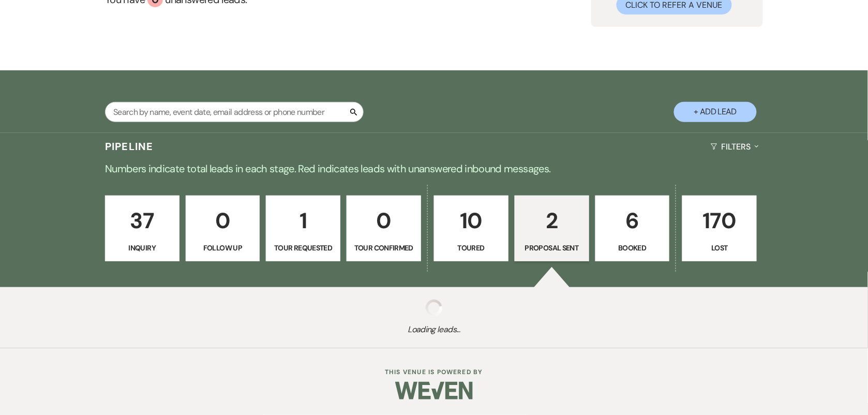 The width and height of the screenshot is (868, 415). Describe the element at coordinates (472, 248) in the screenshot. I see `p: Toured` at that location.